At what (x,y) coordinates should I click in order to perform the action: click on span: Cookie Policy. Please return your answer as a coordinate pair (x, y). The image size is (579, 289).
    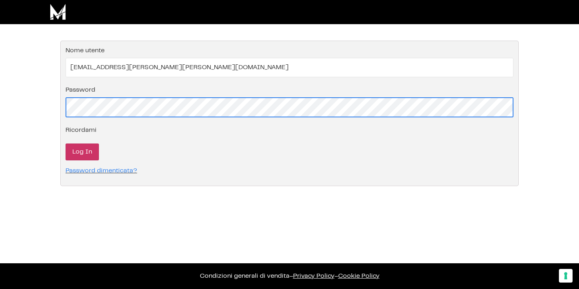
    Looking at the image, I should click on (359, 276).